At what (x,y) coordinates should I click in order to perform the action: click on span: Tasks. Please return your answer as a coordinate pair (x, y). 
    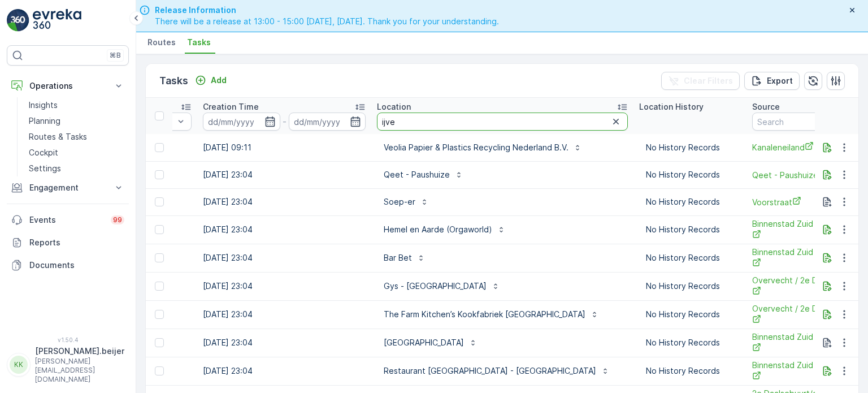
    Looking at the image, I should click on (199, 43).